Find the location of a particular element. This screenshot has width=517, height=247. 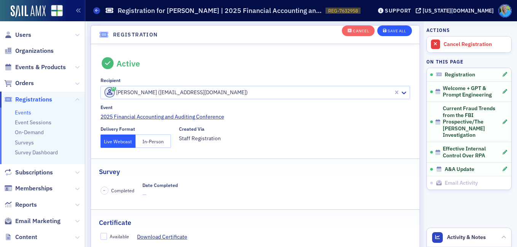

a: SailAMX is located at coordinates (28, 11).